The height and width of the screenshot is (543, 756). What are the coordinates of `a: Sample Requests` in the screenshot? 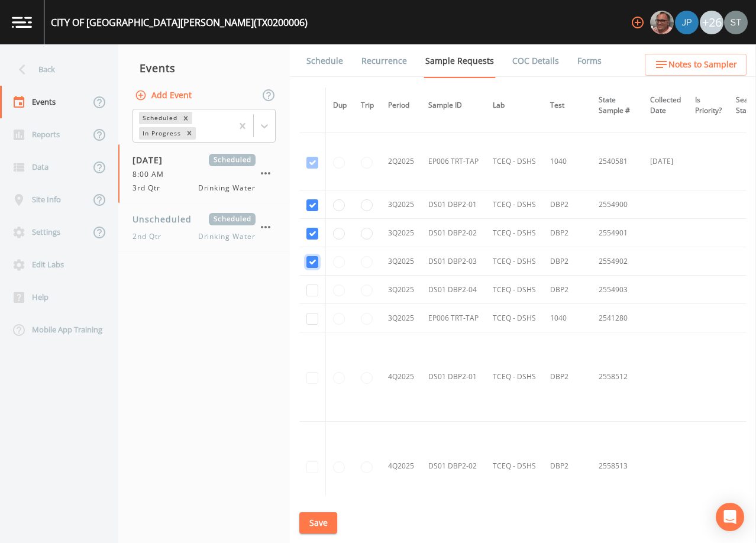 It's located at (459, 61).